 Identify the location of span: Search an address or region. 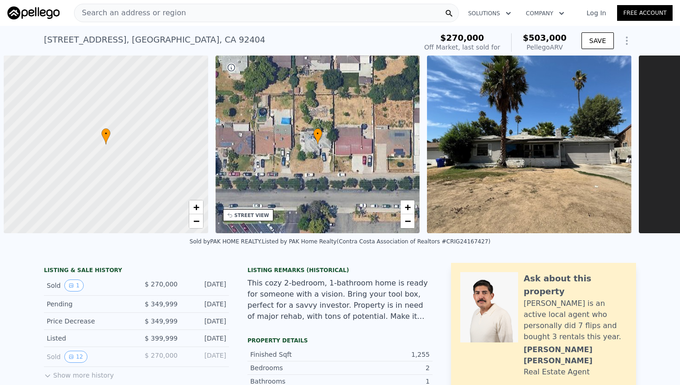
(130, 13).